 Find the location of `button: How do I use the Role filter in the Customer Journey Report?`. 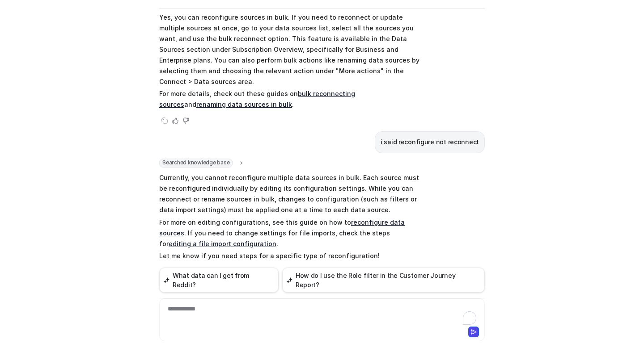

button: How do I use the Role filter in the Customer Journey Report? is located at coordinates (383, 280).